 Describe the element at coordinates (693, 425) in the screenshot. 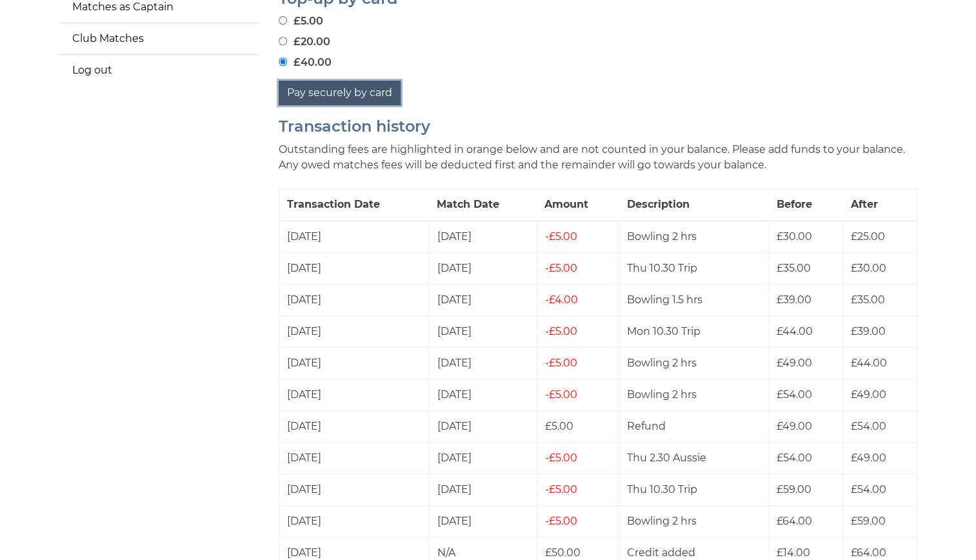

I see `td: Refund` at that location.